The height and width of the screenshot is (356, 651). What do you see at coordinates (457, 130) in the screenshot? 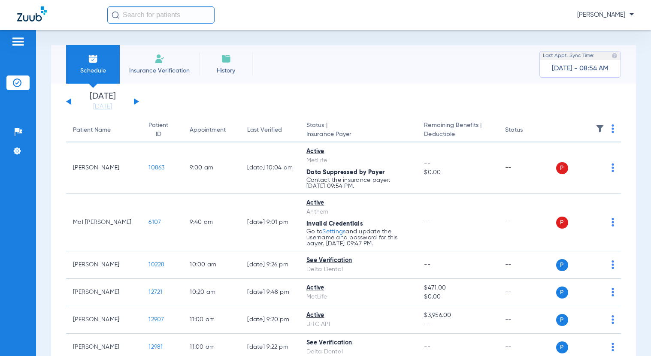
I see `th: Remaining Benefits |` at bounding box center [457, 130].